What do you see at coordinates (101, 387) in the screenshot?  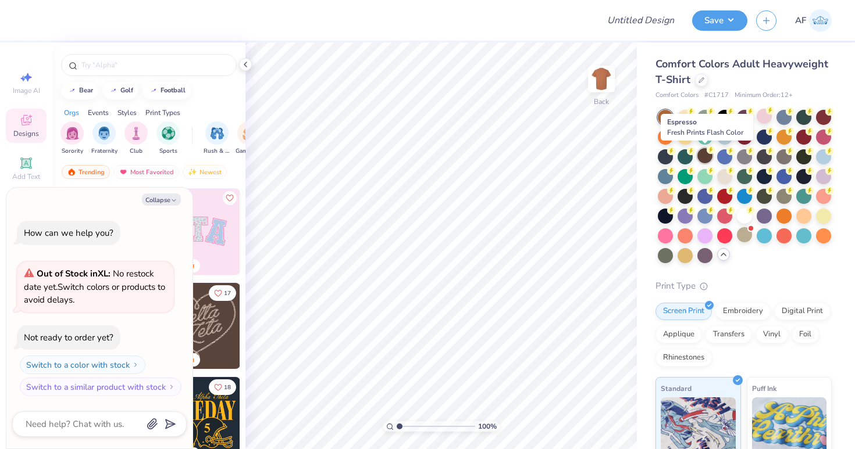 I see `button: Switch to a similar product with stock` at bounding box center [101, 387].